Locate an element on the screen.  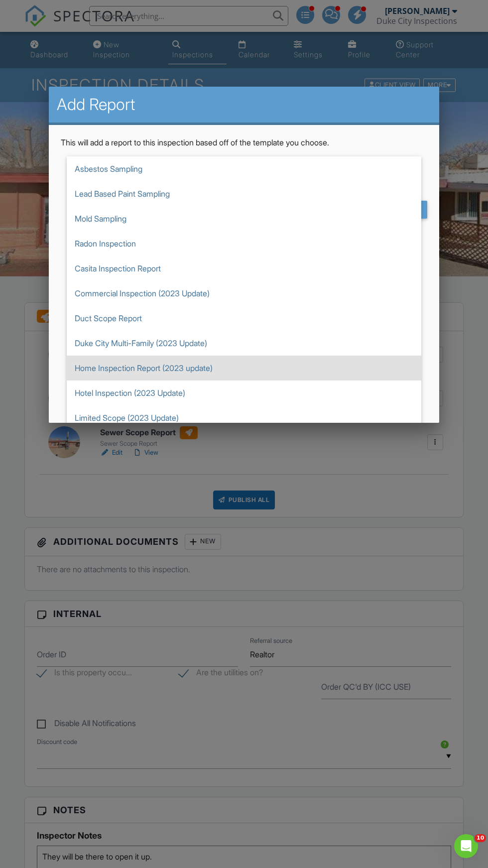
span: Limited Scope (2023 Update) is located at coordinates (244, 417).